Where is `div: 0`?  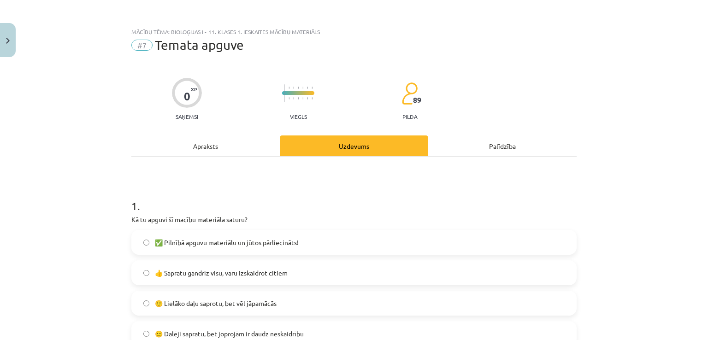
div: 0 is located at coordinates (187, 96).